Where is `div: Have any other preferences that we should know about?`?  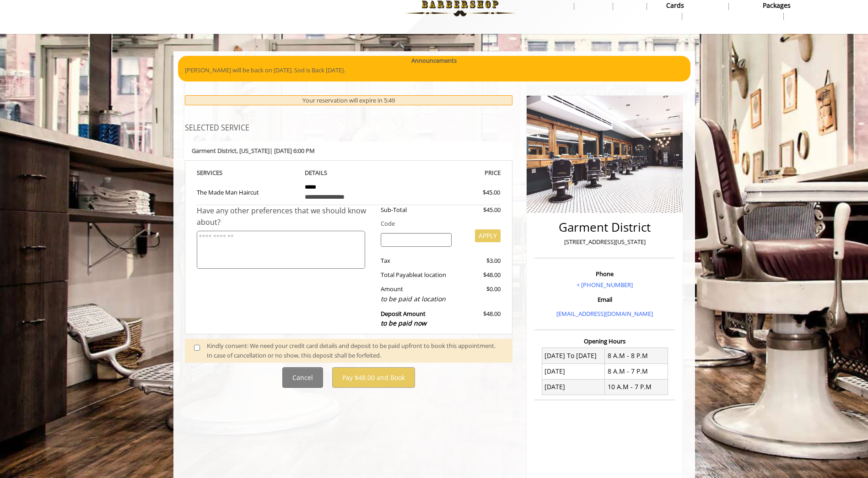
div: Have any other preferences that we should know about? is located at coordinates (285, 216).